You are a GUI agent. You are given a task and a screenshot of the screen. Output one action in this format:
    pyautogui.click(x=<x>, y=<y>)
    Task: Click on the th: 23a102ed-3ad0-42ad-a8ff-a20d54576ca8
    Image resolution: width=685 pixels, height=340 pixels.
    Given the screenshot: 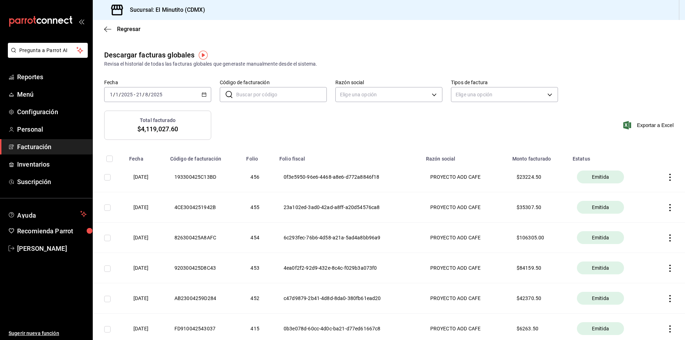 What is the action you would take?
    pyautogui.click(x=348, y=207)
    